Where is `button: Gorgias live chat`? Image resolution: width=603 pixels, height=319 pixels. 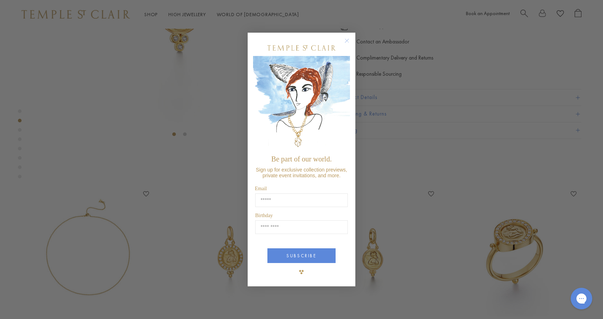 button: Gorgias live chat is located at coordinates (14, 13).